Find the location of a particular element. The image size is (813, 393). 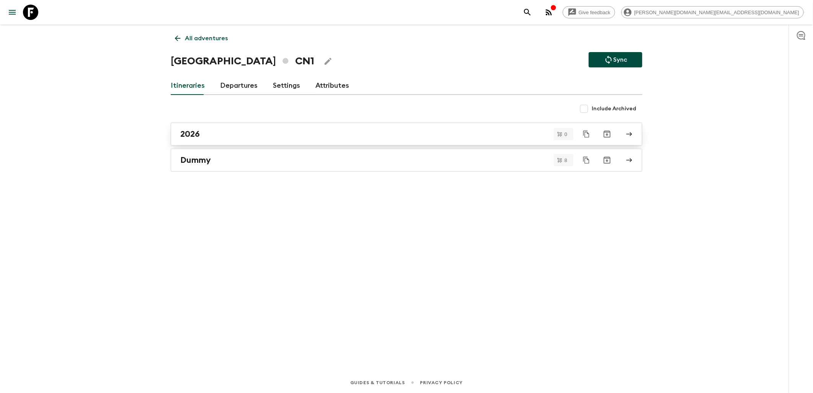

button: Sync adventure departures to the booking engine is located at coordinates (616, 60).